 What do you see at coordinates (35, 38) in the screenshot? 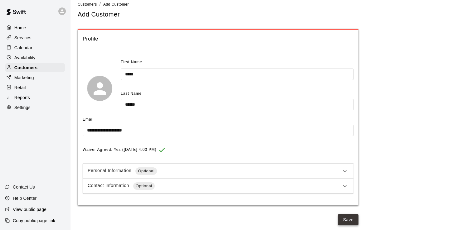
I see `a: Services` at bounding box center [35, 38].